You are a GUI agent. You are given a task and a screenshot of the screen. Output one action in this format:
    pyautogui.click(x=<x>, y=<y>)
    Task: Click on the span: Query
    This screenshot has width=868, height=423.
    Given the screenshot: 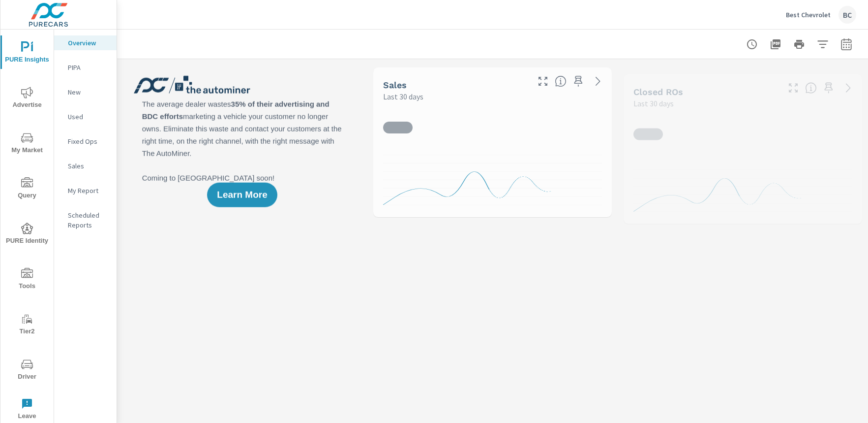 What is the action you would take?
    pyautogui.click(x=27, y=189)
    